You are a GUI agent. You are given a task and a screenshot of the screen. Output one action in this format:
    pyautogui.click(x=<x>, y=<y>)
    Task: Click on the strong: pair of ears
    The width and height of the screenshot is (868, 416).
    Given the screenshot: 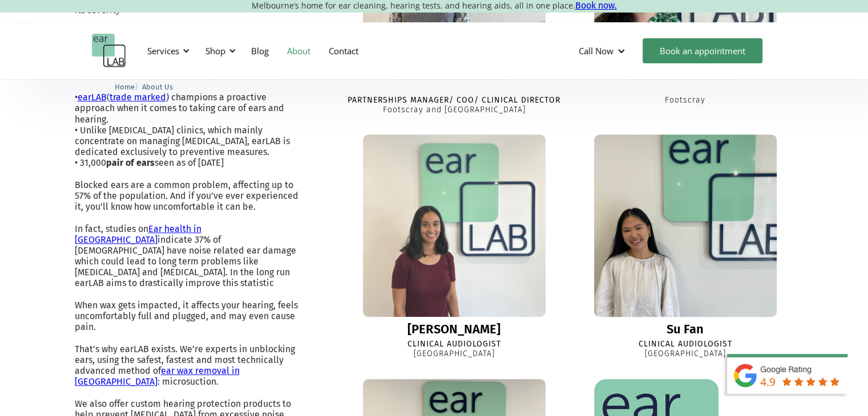 What is the action you would take?
    pyautogui.click(x=130, y=162)
    